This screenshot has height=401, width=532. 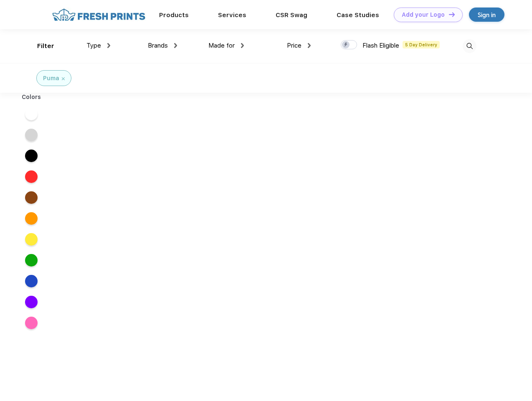 What do you see at coordinates (232, 15) in the screenshot?
I see `a: Services` at bounding box center [232, 15].